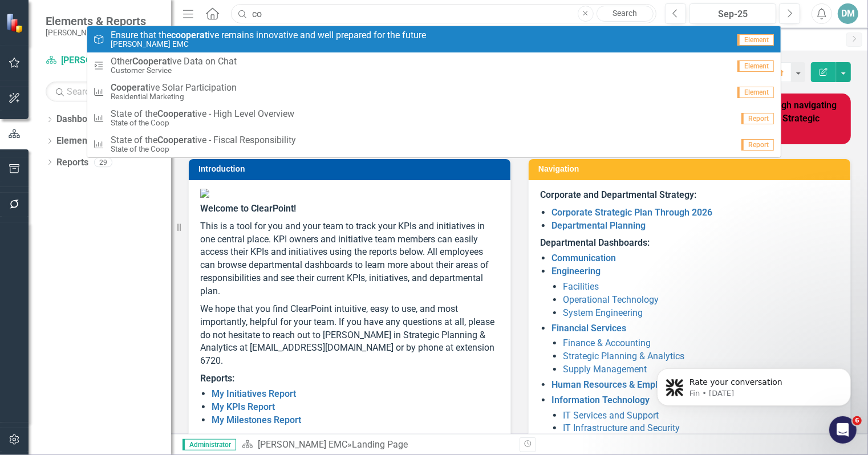  Describe the element at coordinates (350, 335) in the screenshot. I see `p: We hope that you find ClearPoint intuitive, easy to use, and most importantly, helpful for your t...` at that location.